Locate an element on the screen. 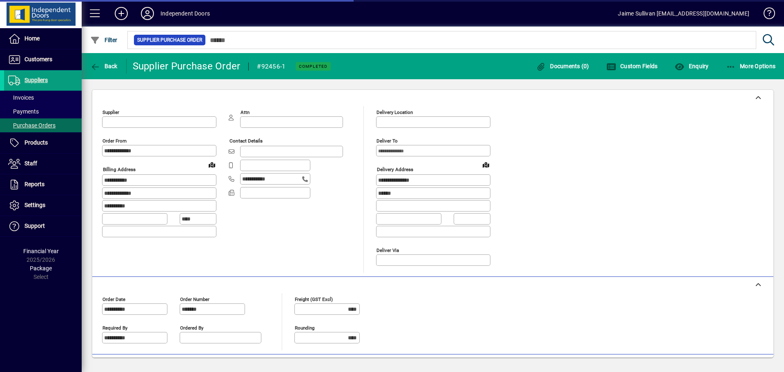 Image resolution: width=784 pixels, height=372 pixels. span: Documents (0) is located at coordinates (563, 66).